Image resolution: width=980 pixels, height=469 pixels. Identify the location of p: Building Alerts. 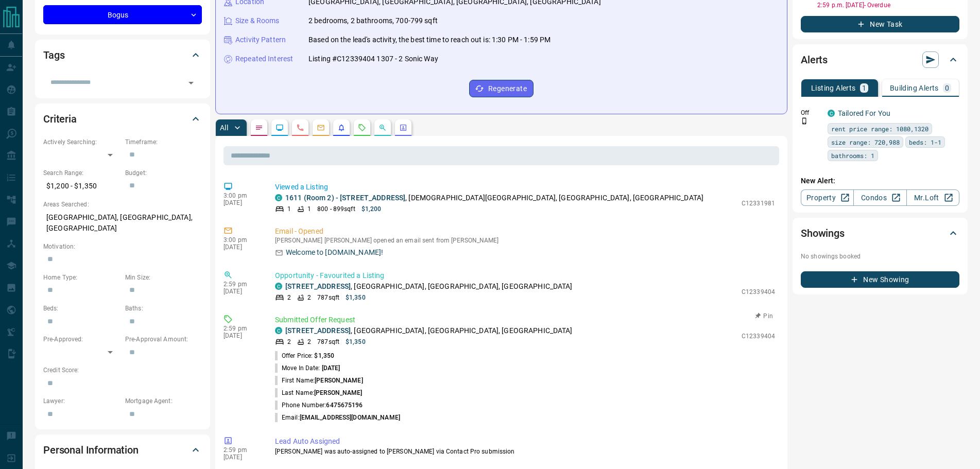
(915, 88).